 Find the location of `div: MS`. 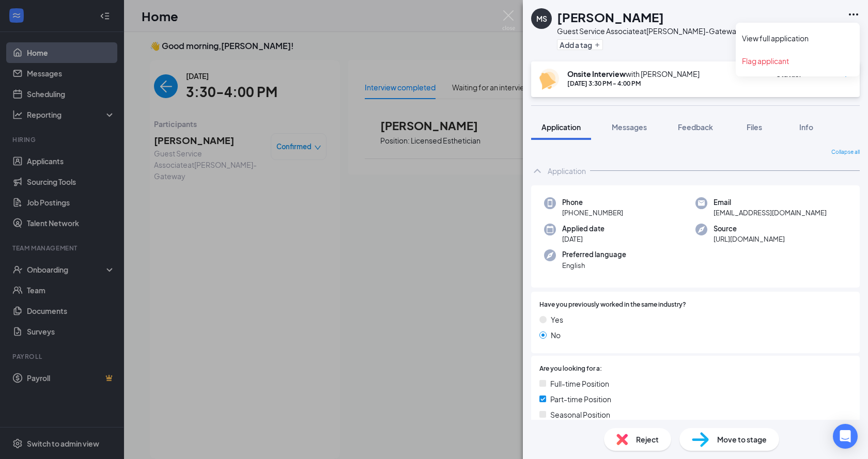

div: MS is located at coordinates (541, 19).